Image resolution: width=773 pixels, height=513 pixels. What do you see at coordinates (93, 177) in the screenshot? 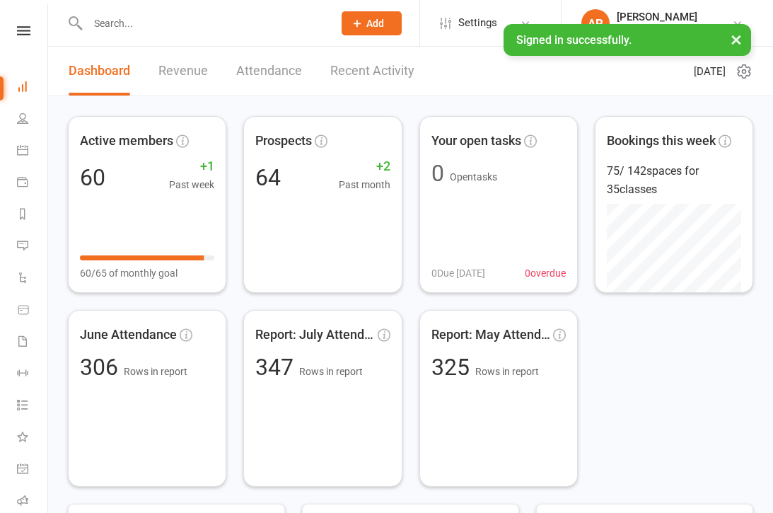
I see `div: 60` at bounding box center [93, 177].